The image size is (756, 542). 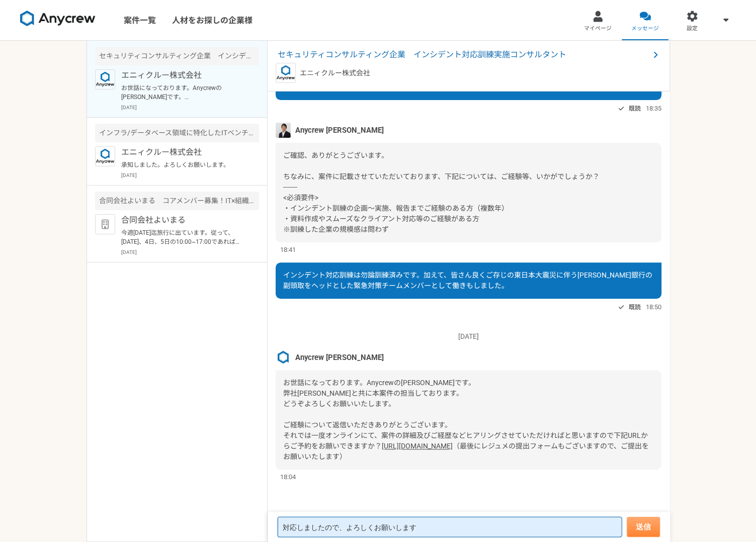 What do you see at coordinates (58, 19) in the screenshot?
I see `img: 8DqYSo04kwAAAAASUVORK5CYII=` at bounding box center [58, 19].